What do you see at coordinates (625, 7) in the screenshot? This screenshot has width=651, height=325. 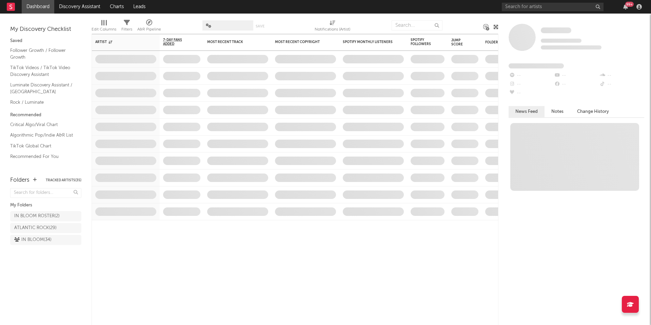 I see `button: 99+` at bounding box center [625, 7].